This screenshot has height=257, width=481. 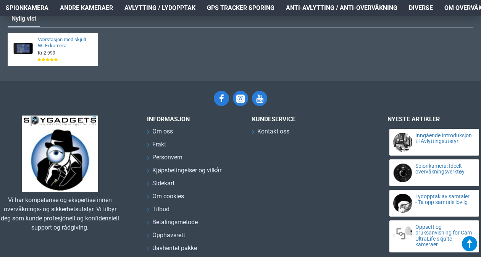 I want to click on span: Andre kameraer, so click(x=86, y=8).